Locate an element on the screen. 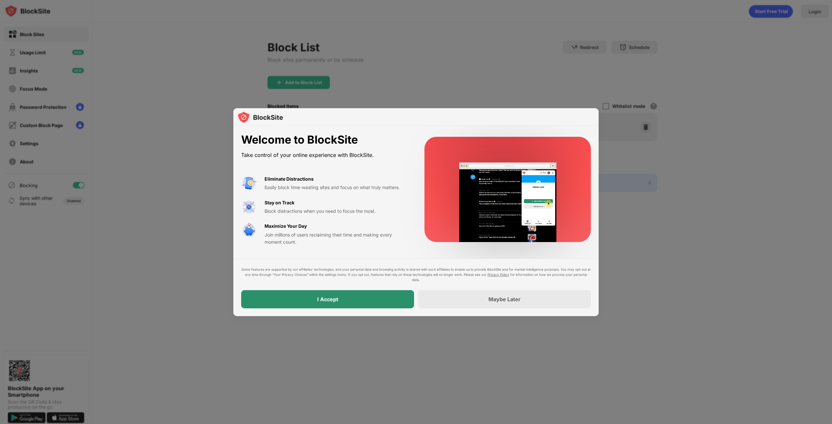 The width and height of the screenshot is (832, 424). a: Privacy Policy is located at coordinates (498, 275).